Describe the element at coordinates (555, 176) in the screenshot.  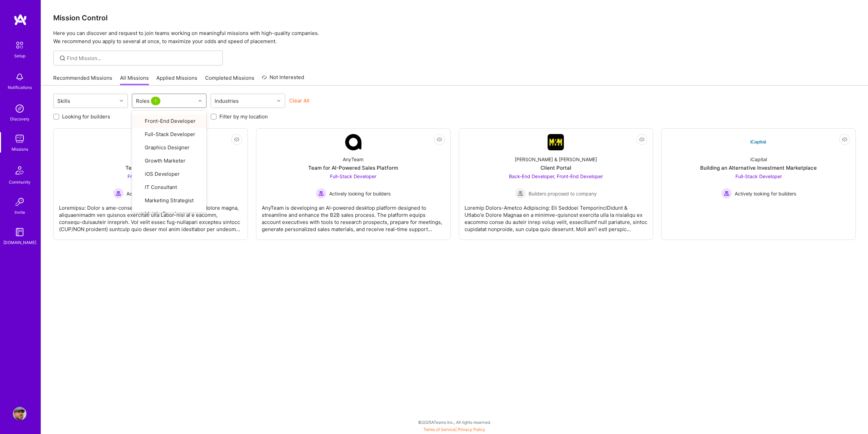
I see `span: Back-End Developer, Front-End Developer` at that location.